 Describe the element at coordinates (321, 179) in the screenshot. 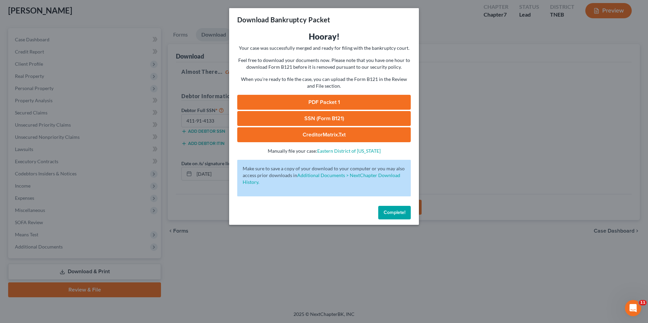

I see `a: Additional Documents > NextChapter Download History.` at that location.